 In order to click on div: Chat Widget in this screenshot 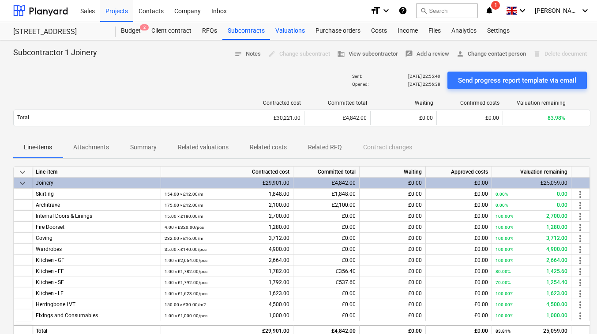, I will do `click(575, 312)`.